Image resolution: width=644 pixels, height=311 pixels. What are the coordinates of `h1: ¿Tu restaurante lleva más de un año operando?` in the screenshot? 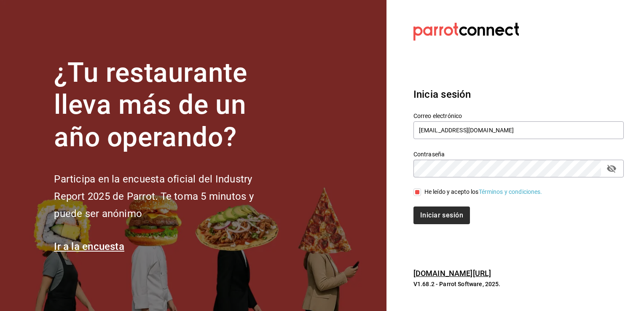 It's located at (167, 105).